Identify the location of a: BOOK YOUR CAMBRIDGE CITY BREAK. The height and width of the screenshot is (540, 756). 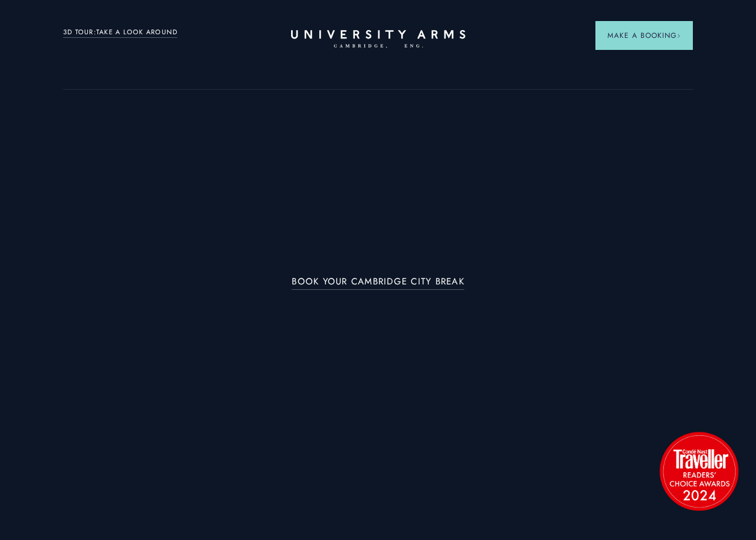
(378, 283).